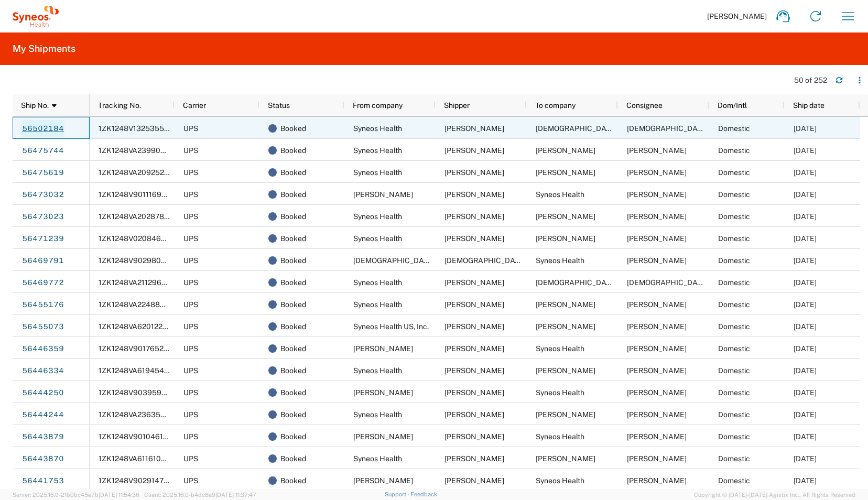  I want to click on a: 56471239, so click(43, 238).